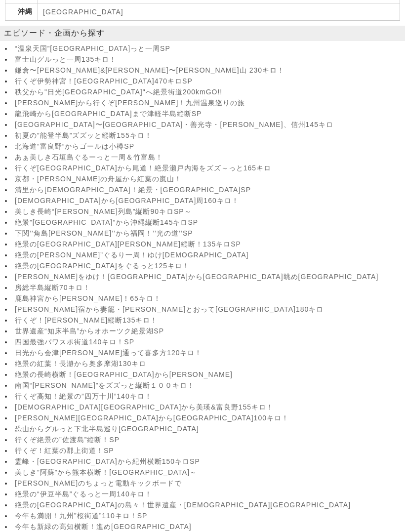 The height and width of the screenshot is (532, 405). What do you see at coordinates (208, 342) in the screenshot?
I see `a: 四国最強パワスポ街道140キロ！SP` at bounding box center [208, 342].